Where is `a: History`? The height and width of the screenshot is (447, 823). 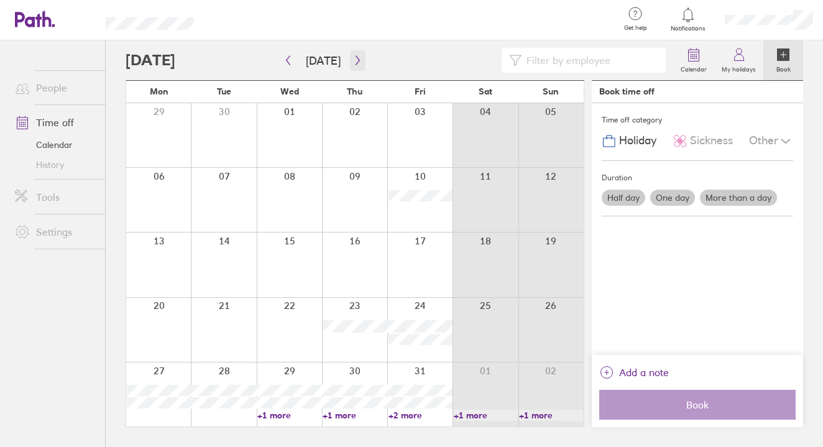 a: History is located at coordinates (55, 165).